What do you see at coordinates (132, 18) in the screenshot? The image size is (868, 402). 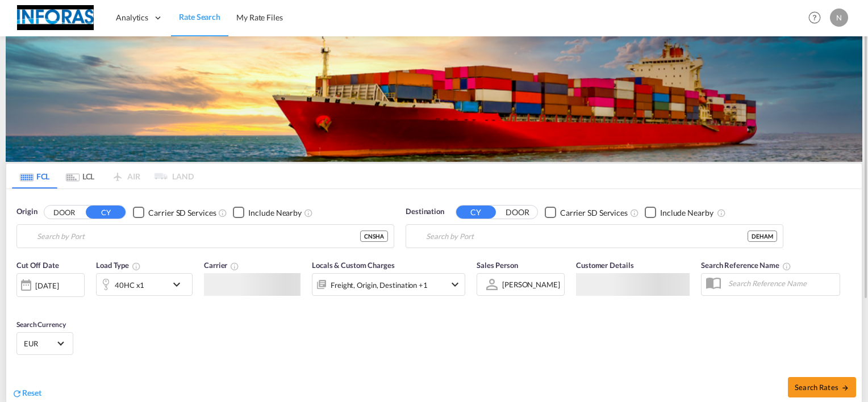 I see `span: Analytics` at bounding box center [132, 18].